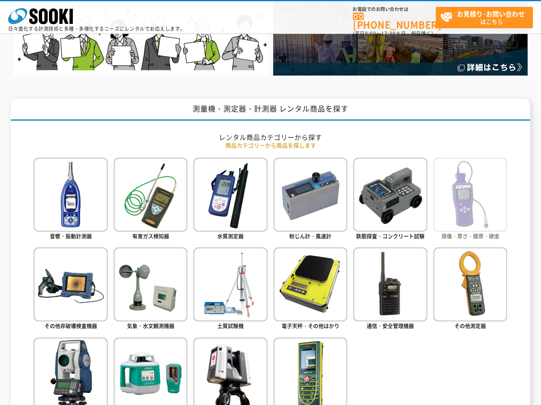 The image size is (541, 405). I want to click on img: 通信・安全管理機器, so click(390, 284).